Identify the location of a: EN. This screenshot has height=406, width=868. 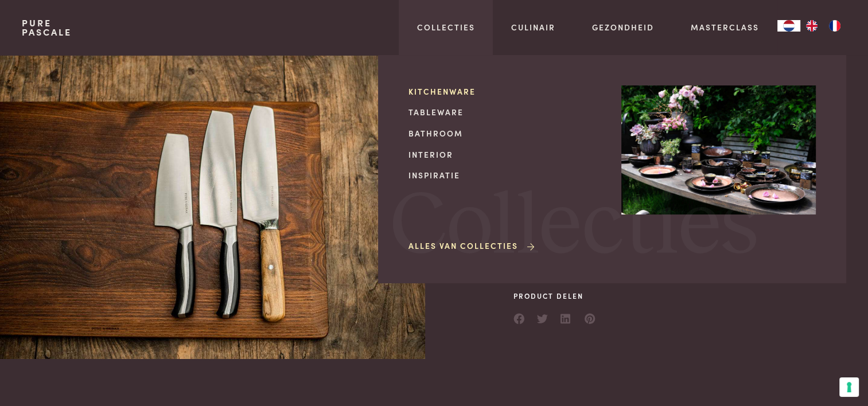
(812, 26).